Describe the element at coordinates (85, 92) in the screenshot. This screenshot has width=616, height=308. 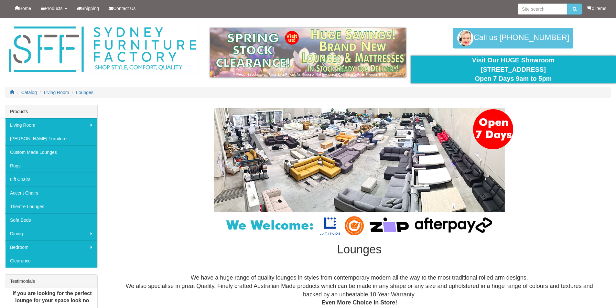
I see `span: Lounges` at that location.